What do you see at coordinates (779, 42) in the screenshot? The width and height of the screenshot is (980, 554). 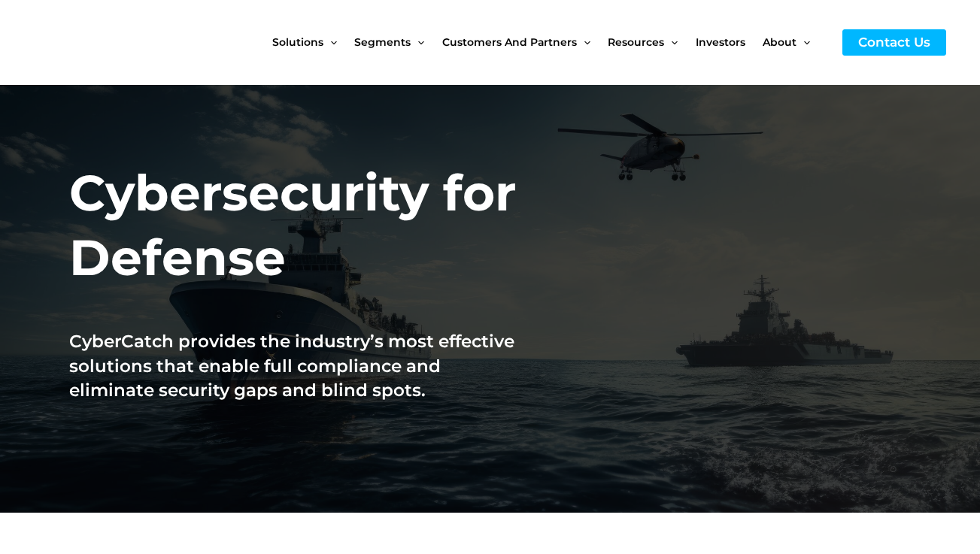 I see `span: About` at bounding box center [779, 42].